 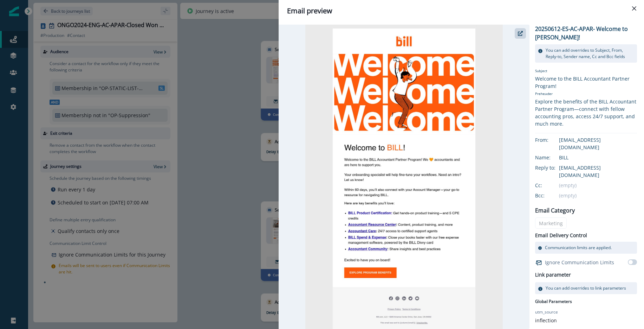 I want to click on h2: Link parameter, so click(x=553, y=275).